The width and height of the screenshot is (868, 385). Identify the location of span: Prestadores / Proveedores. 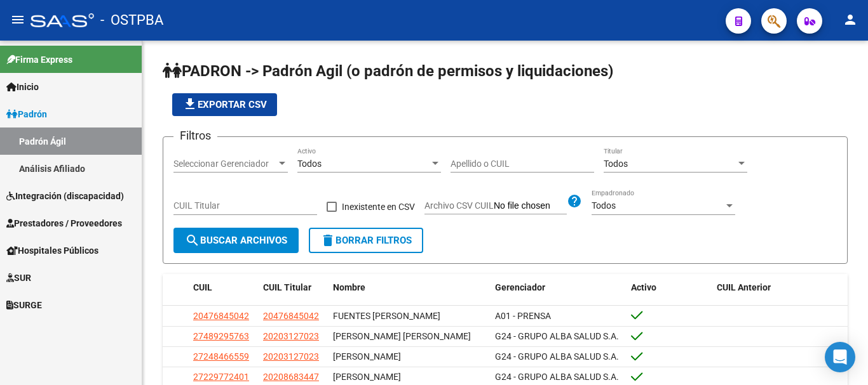
(64, 224).